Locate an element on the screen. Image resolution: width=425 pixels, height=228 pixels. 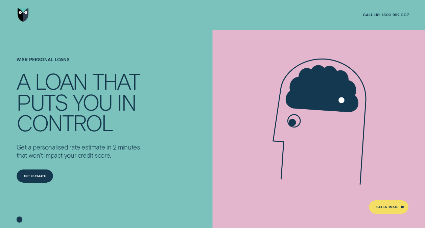
img: Wisr is located at coordinates (23, 15).